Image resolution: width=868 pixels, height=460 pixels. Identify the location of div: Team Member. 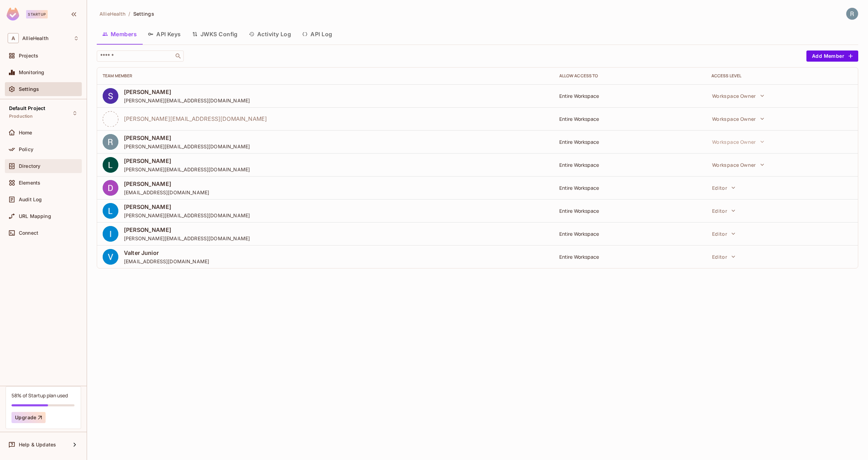
(326, 76).